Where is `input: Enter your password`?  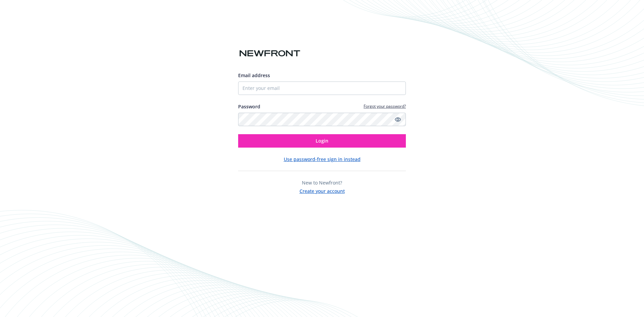 input: Enter your password is located at coordinates (322, 120).